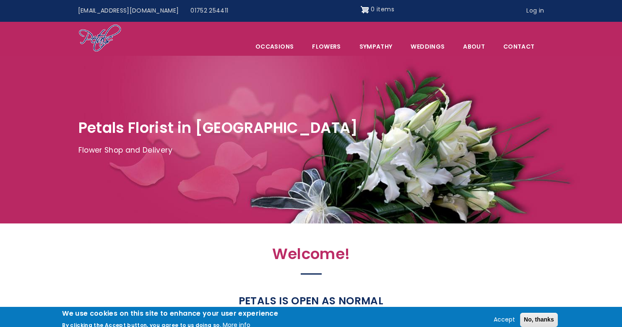 This screenshot has height=327, width=622. What do you see at coordinates (311, 256) in the screenshot?
I see `h2: Welcome!` at bounding box center [311, 256].